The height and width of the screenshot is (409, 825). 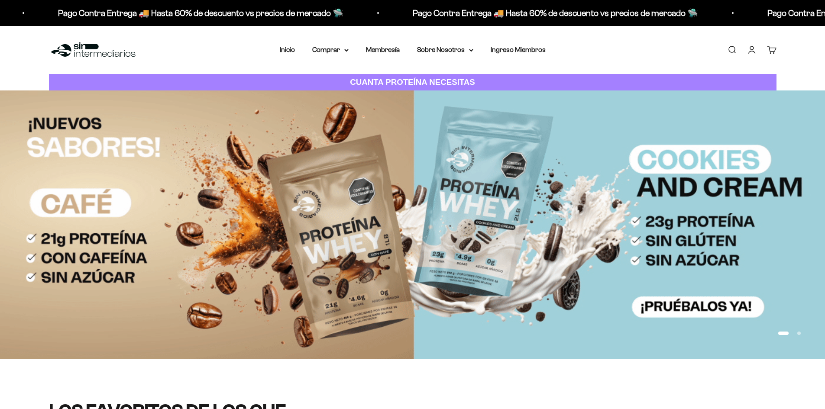 What do you see at coordinates (287, 49) in the screenshot?
I see `a: Inicio` at bounding box center [287, 49].